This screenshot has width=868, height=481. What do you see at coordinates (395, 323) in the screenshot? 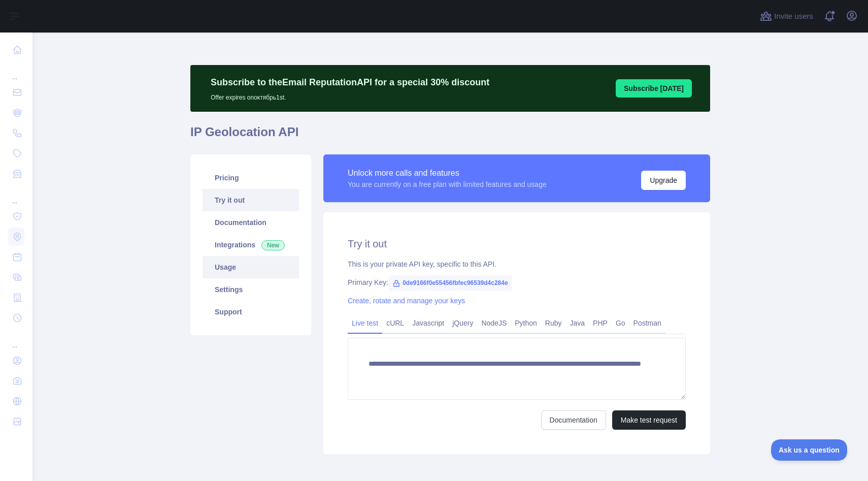
I see `a: cURL` at bounding box center [395, 323].